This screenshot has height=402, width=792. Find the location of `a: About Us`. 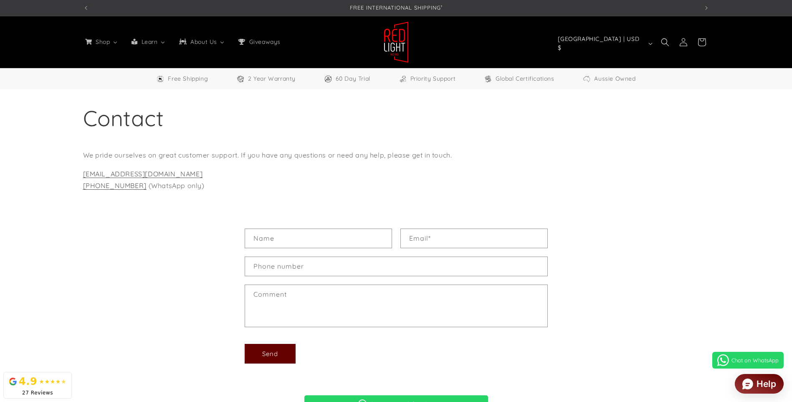

a: About Us is located at coordinates (202, 42).